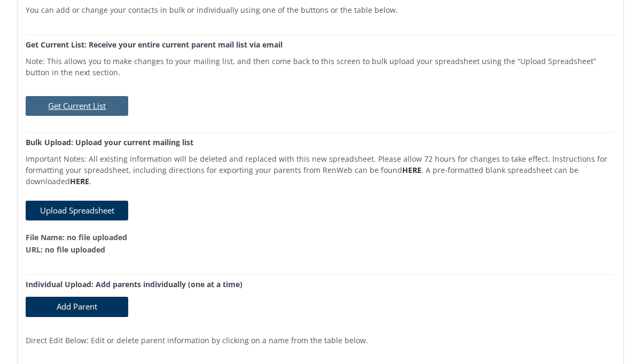  Describe the element at coordinates (320, 63) in the screenshot. I see `p: Note: This allows you to make changes to your mailing list, and then come back to this screen to ...` at that location.